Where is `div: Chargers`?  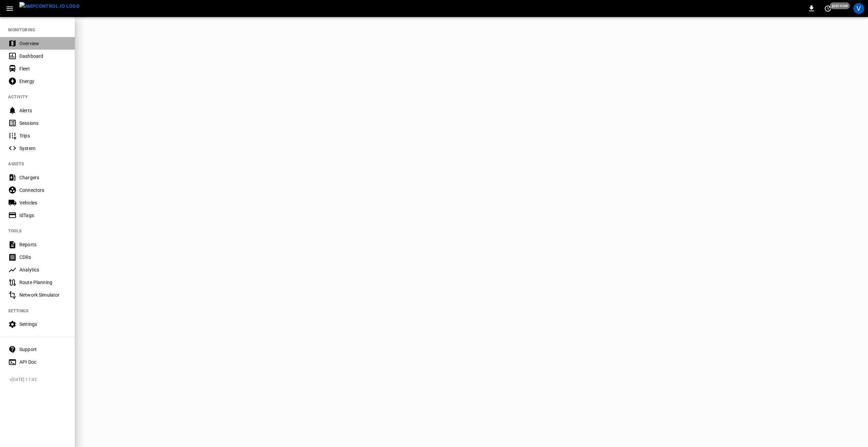 div: Chargers is located at coordinates (43, 177).